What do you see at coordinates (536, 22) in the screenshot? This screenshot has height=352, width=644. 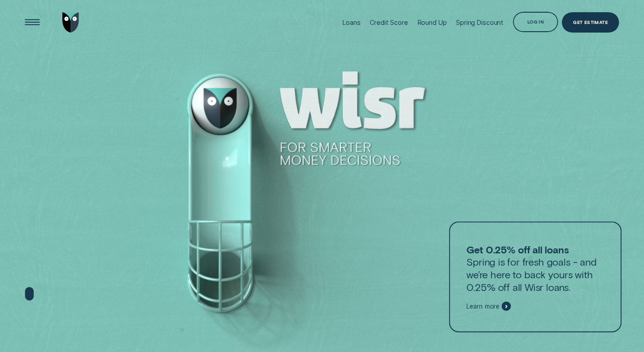 I see `button: Log in` at bounding box center [536, 22].